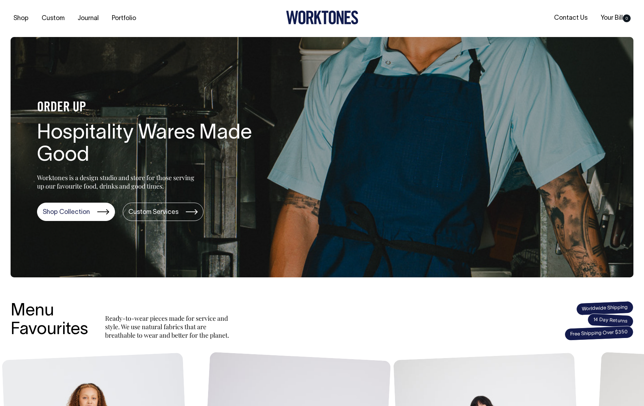  What do you see at coordinates (163, 212) in the screenshot?
I see `a: Custom Services` at bounding box center [163, 212].